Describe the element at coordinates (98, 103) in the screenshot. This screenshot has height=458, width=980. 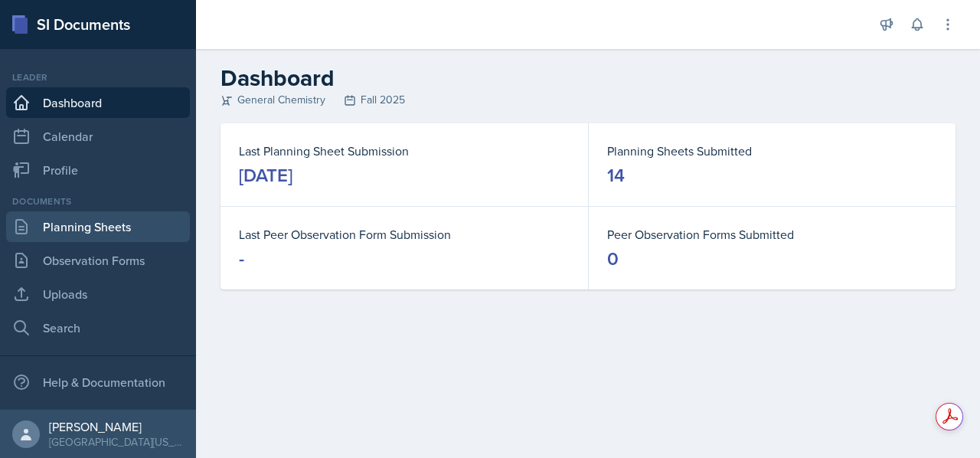
I see `a: Dashboard` at that location.